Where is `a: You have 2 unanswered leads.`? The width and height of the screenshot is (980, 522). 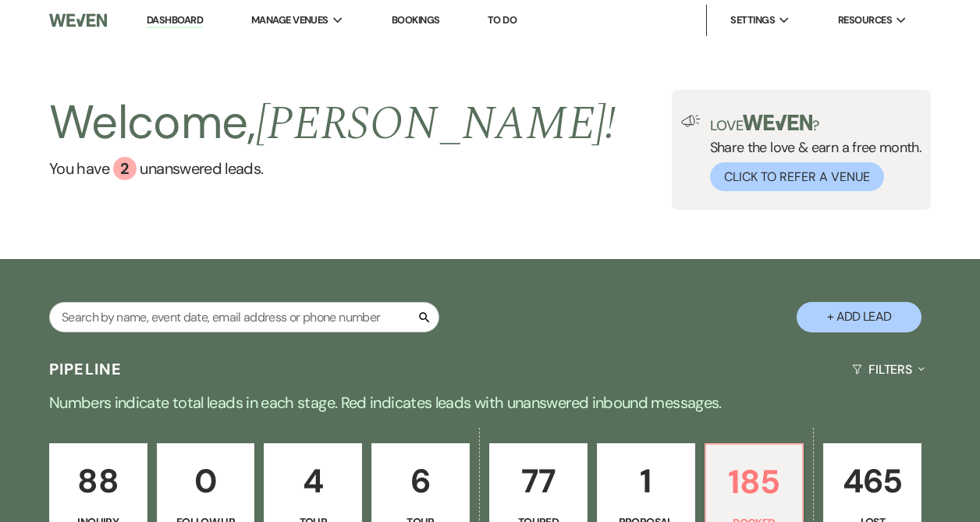
a: You have 2 unanswered leads. is located at coordinates (332, 168).